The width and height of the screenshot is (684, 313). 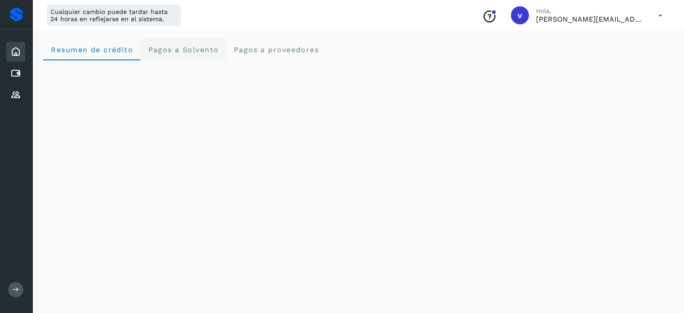 What do you see at coordinates (16, 73) in the screenshot?
I see `div: Cuentas por pagar` at bounding box center [16, 73].